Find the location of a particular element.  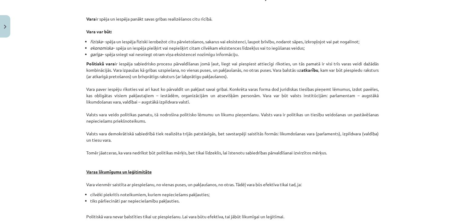

p: ir iespēja sabiedrisko procesu pārvaldīšanas jomā ļaut, liegt vai piespiest attiecīgi rīkoties, u... is located at coordinates (233, 124).